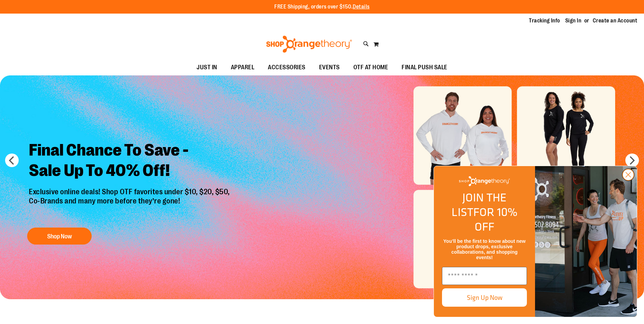 The height and width of the screenshot is (324, 644). Describe the element at coordinates (243, 68) in the screenshot. I see `a: APPAREL` at that location.